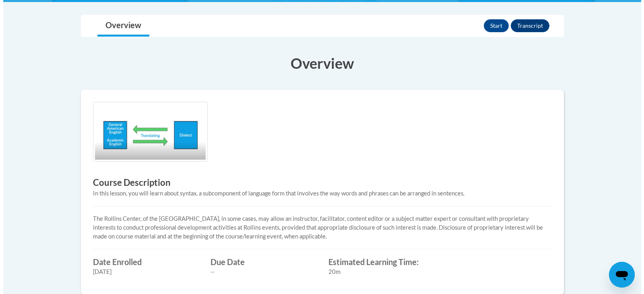 The width and height of the screenshot is (644, 294). What do you see at coordinates (319, 183) in the screenshot?
I see `h3: Course Description` at bounding box center [319, 183].